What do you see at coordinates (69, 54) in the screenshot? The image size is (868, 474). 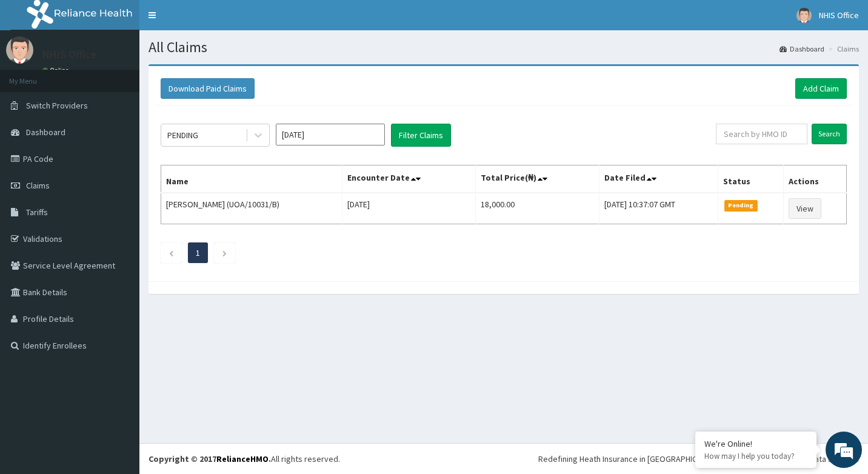 I see `p: NHIS Office` at bounding box center [69, 54].